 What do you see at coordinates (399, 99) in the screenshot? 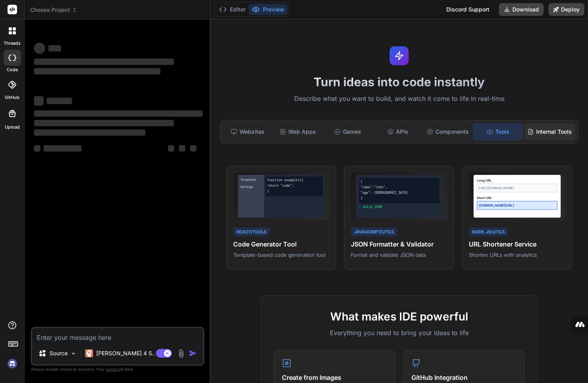
I see `p: Describe what you want to build, and watch it come to life in real-time` at bounding box center [399, 99].